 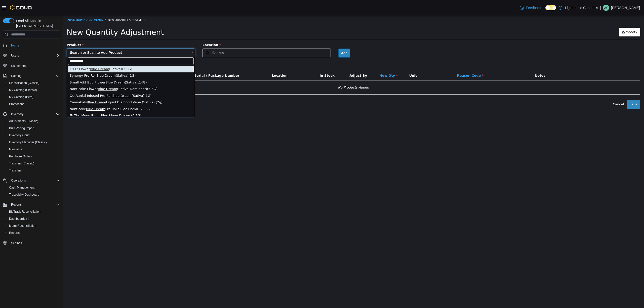 I want to click on span: Manifests, so click(x=16, y=149).